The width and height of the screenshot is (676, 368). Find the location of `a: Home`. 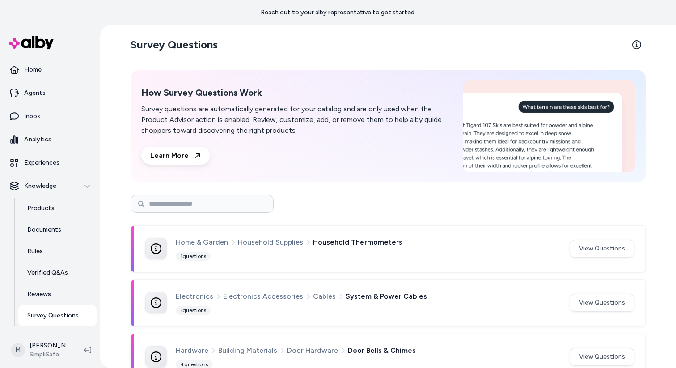

a: Home is located at coordinates (50, 70).